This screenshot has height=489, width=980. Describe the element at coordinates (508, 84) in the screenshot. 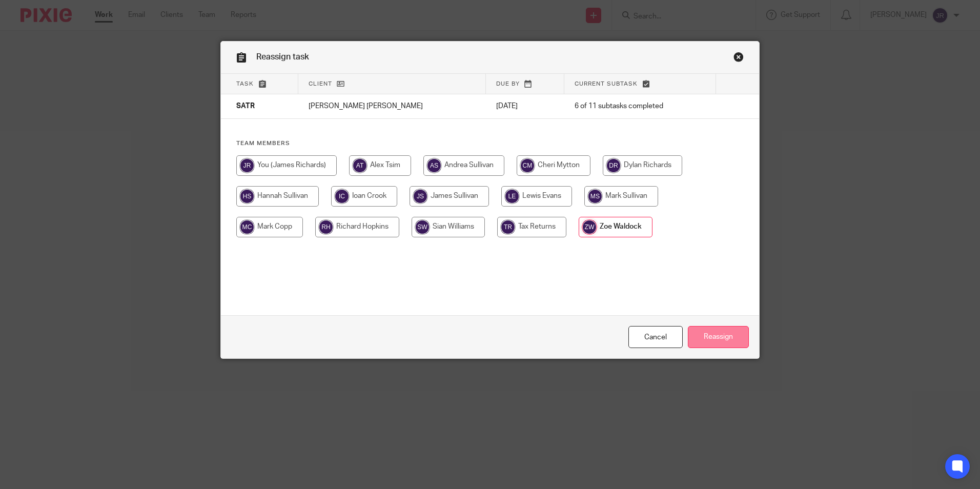

I see `span: Due by` at that location.